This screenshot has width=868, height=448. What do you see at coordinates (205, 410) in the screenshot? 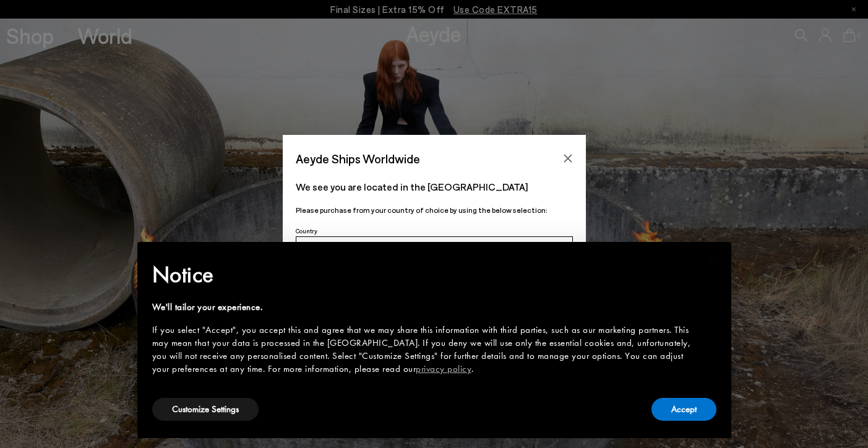
I see `button: Customize Settings` at bounding box center [205, 410].